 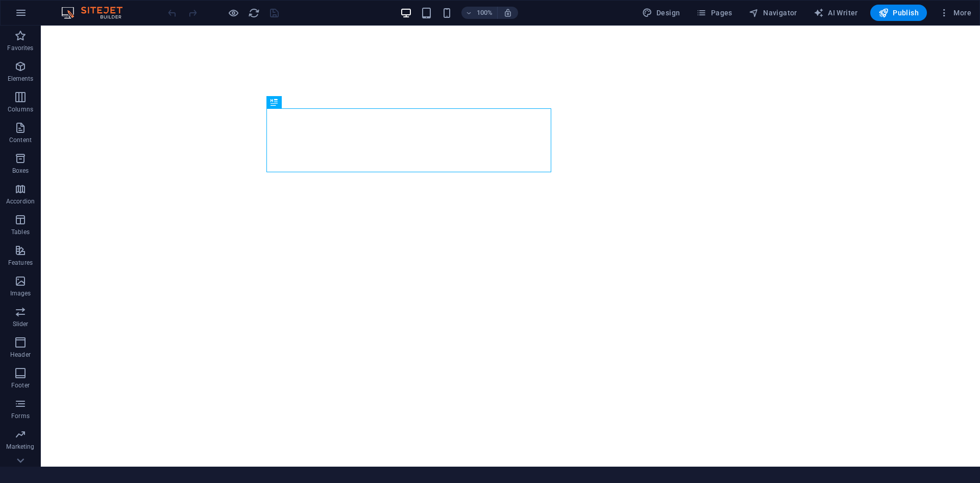 What do you see at coordinates (899, 13) in the screenshot?
I see `span: Publish` at bounding box center [899, 13].